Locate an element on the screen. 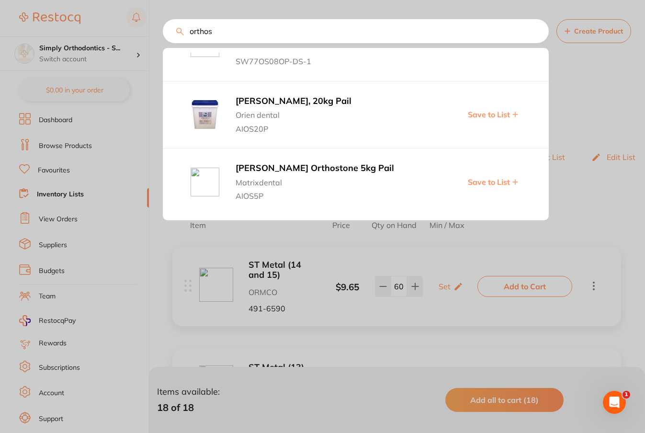 This screenshot has height=433, width=645. img: LTM2MTUz is located at coordinates (205, 114).